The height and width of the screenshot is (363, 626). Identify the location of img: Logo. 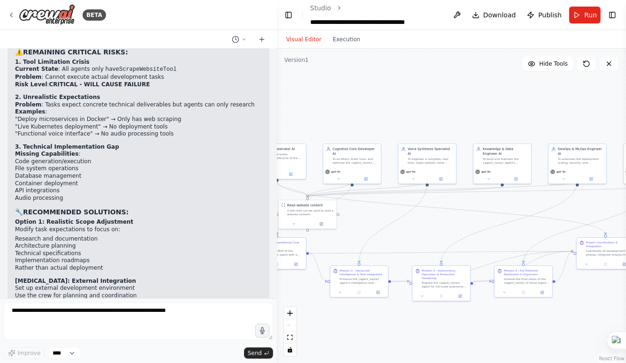
(47, 15).